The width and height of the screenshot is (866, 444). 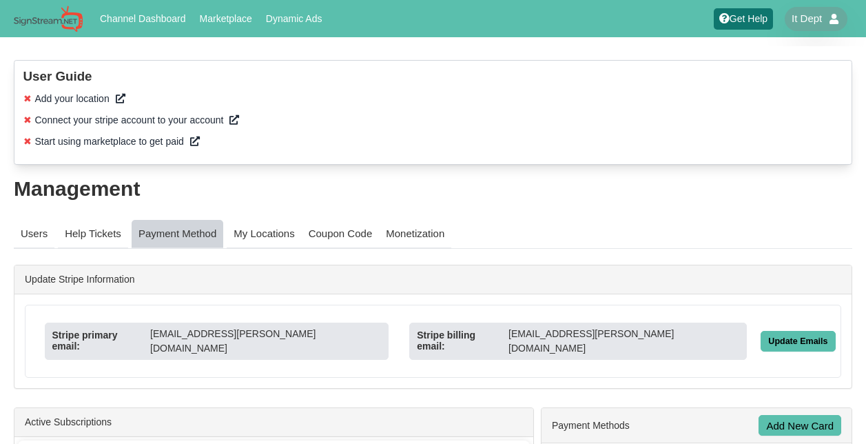 What do you see at coordinates (433, 280) in the screenshot?
I see `div: Update Stripe Information` at bounding box center [433, 280].